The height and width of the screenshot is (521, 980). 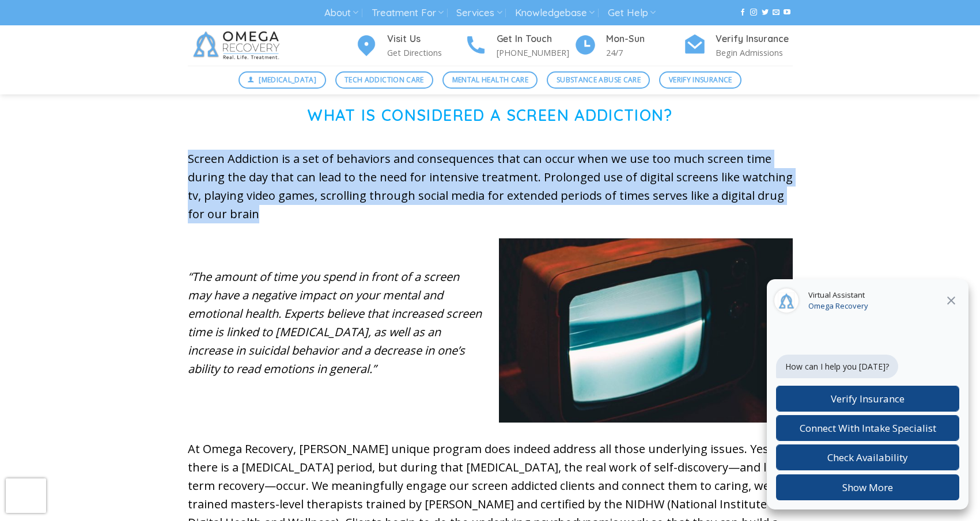 I want to click on a: Get Help, so click(x=631, y=12).